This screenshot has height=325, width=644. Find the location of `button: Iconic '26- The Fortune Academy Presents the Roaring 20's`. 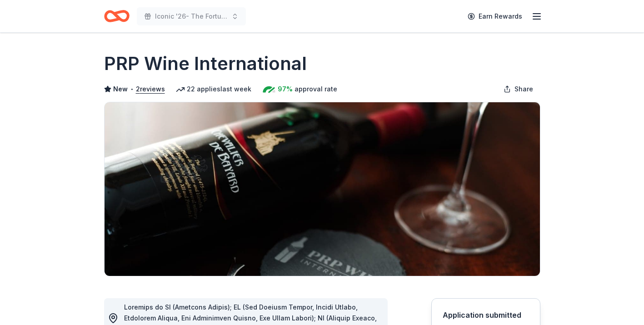

button: Iconic '26- The Fortune Academy Presents the Roaring 20's is located at coordinates (191, 16).